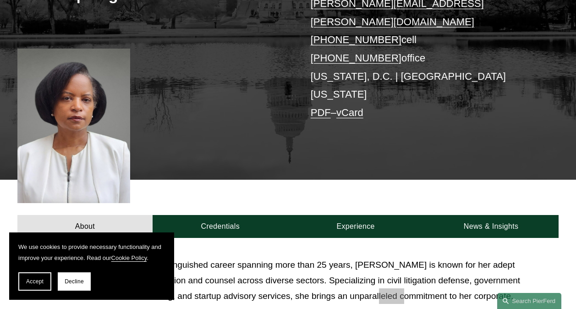 This screenshot has height=309, width=576. I want to click on button: Accept, so click(35, 282).